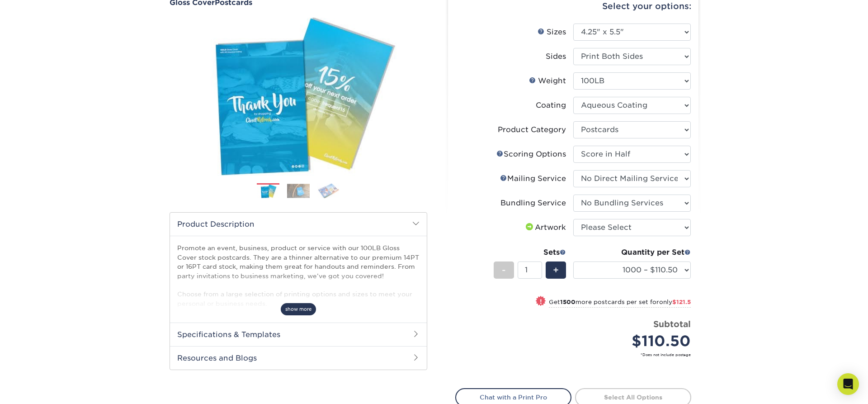  What do you see at coordinates (531, 154) in the screenshot?
I see `div: Scoring Options` at bounding box center [531, 154].